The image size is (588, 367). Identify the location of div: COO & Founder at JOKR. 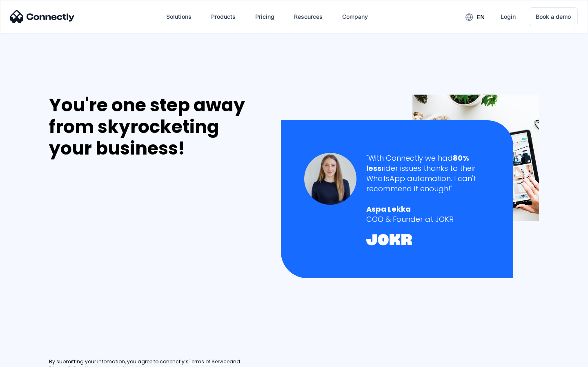
(428, 219).